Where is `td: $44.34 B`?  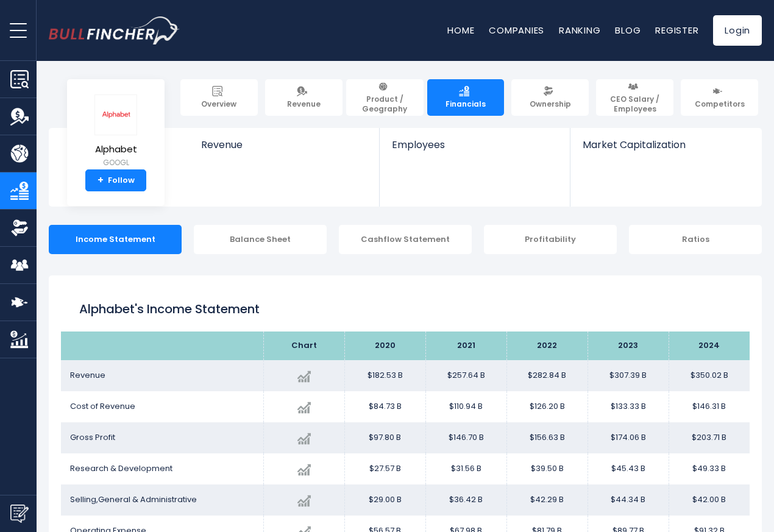 td: $44.34 B is located at coordinates (628, 499).